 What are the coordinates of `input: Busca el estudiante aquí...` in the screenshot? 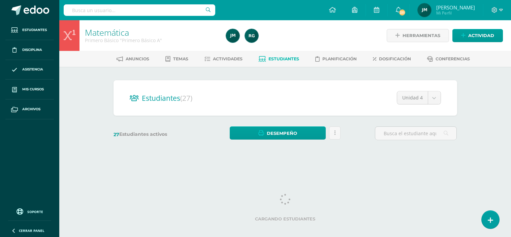 It's located at (416, 133).